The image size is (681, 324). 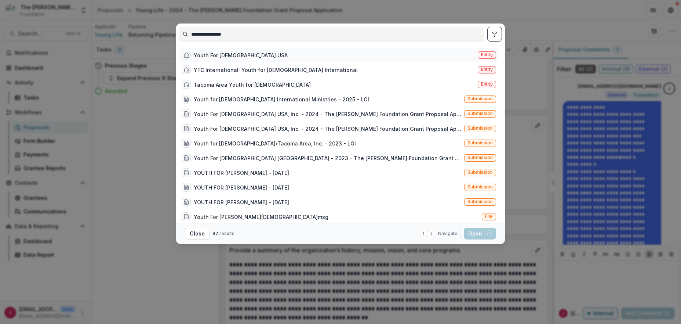 What do you see at coordinates (489, 216) in the screenshot?
I see `span: File` at bounding box center [489, 216].